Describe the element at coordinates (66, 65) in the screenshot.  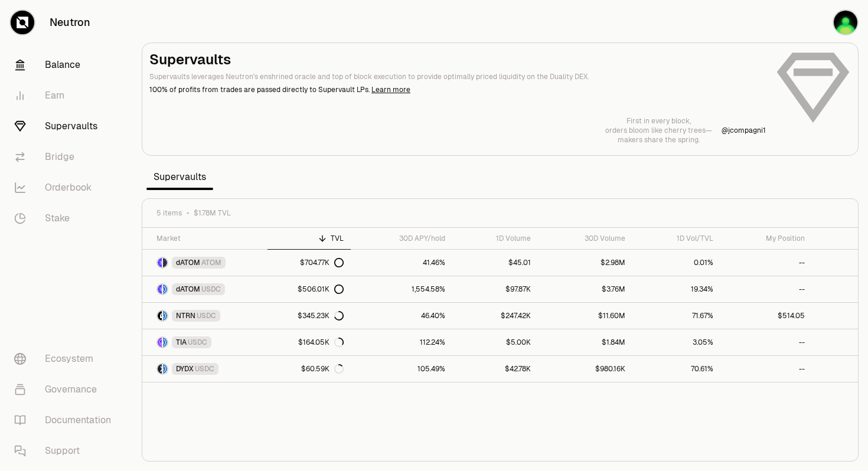
I see `a: Balance` at that location.